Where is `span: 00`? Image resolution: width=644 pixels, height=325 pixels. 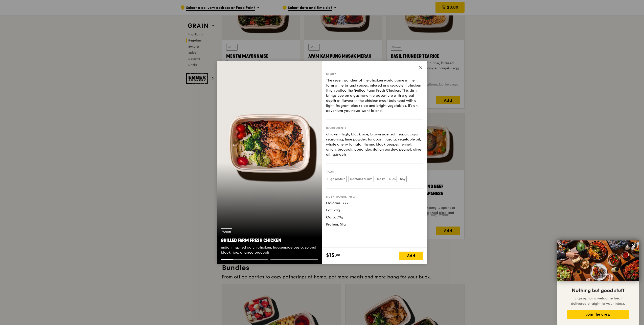 span: 00 is located at coordinates (338, 255).